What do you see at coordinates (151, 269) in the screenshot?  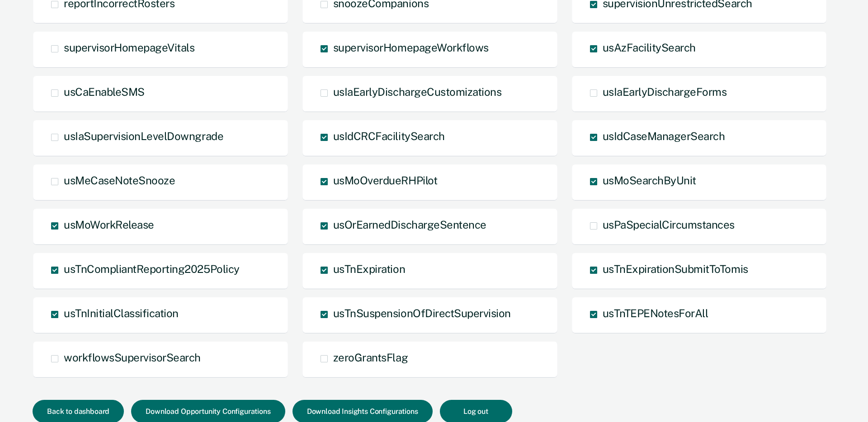 I see `span: usTnCompliantReporting2025Policy` at bounding box center [151, 269].